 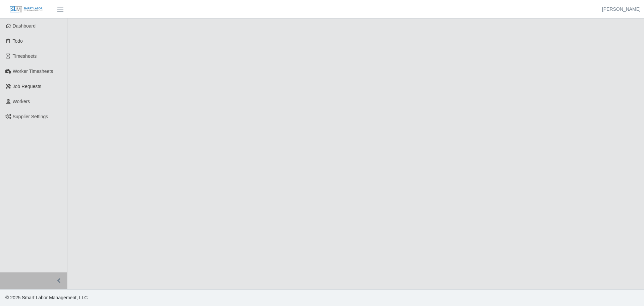 I want to click on span: Timesheets, so click(x=25, y=56).